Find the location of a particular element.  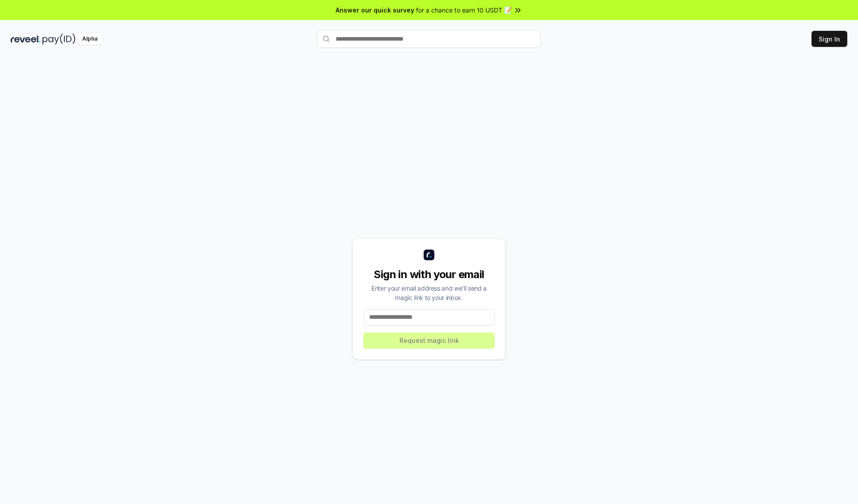

div: Alpha is located at coordinates (90, 39).